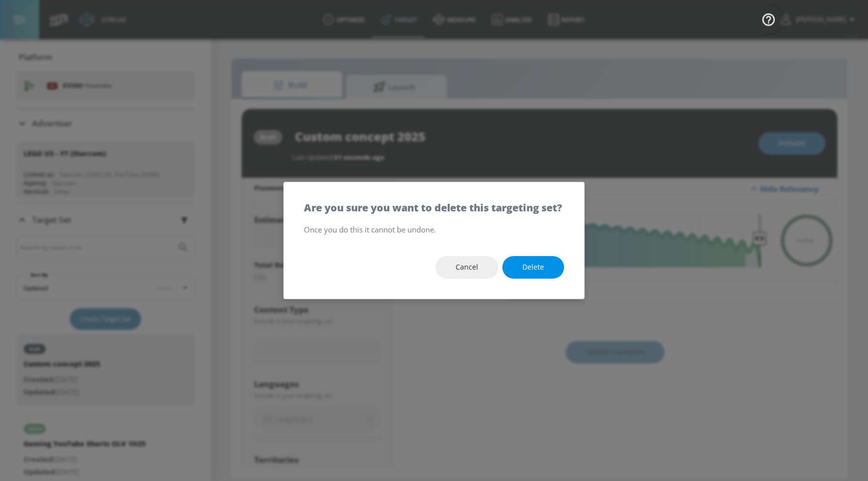  What do you see at coordinates (768, 19) in the screenshot?
I see `button: Open Resource Center` at bounding box center [768, 19].